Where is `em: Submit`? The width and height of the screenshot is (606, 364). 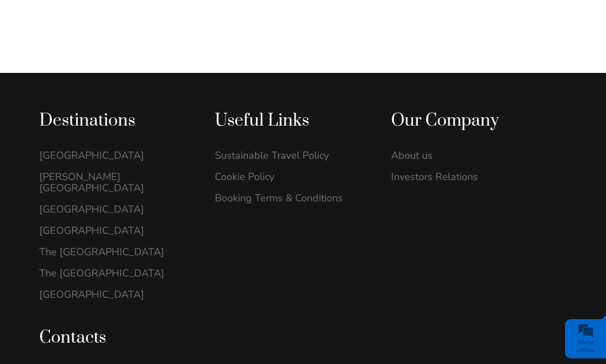
em: Submit is located at coordinates (184, 290).